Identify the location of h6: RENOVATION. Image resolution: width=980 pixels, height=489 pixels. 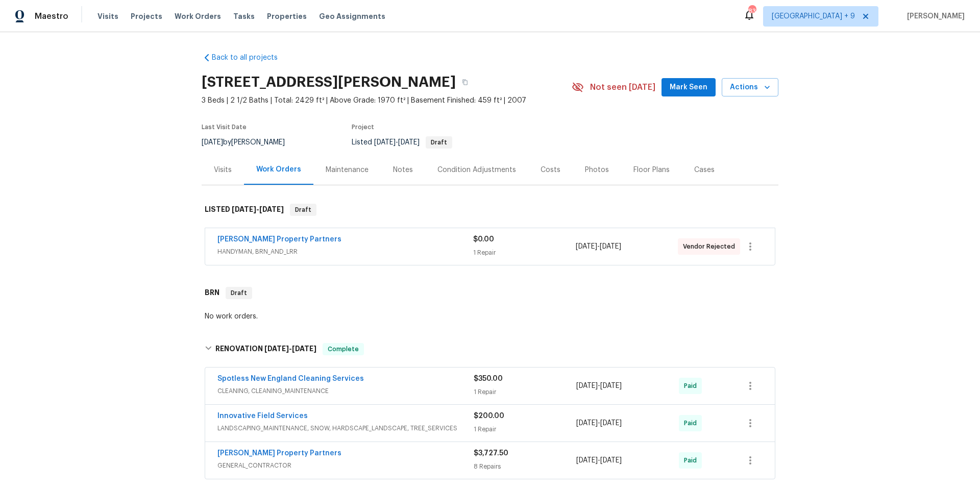
(266, 349).